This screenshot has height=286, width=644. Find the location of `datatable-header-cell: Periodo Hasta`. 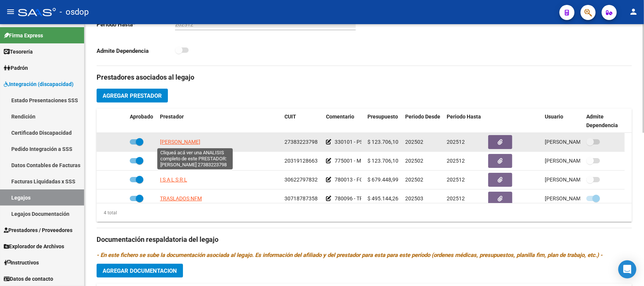

datatable-header-cell: Periodo Hasta is located at coordinates (465, 121).